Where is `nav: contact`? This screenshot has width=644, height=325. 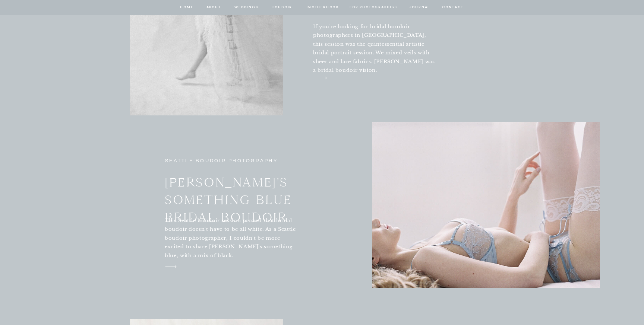
nav: contact is located at coordinates (453, 7).